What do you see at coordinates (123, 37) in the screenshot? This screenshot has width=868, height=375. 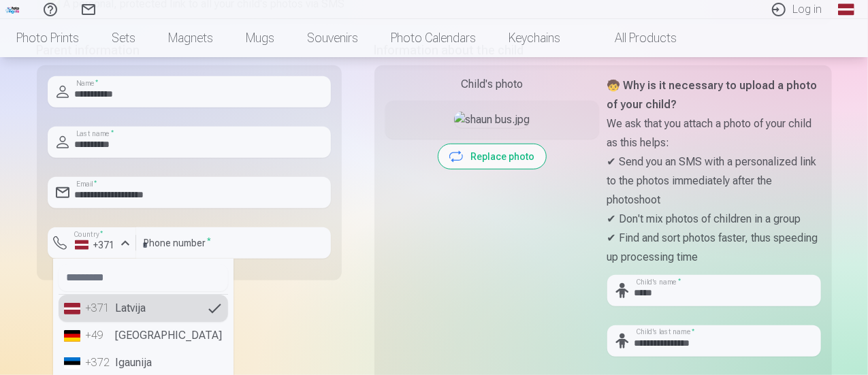 I see `font: Sets` at bounding box center [123, 37].